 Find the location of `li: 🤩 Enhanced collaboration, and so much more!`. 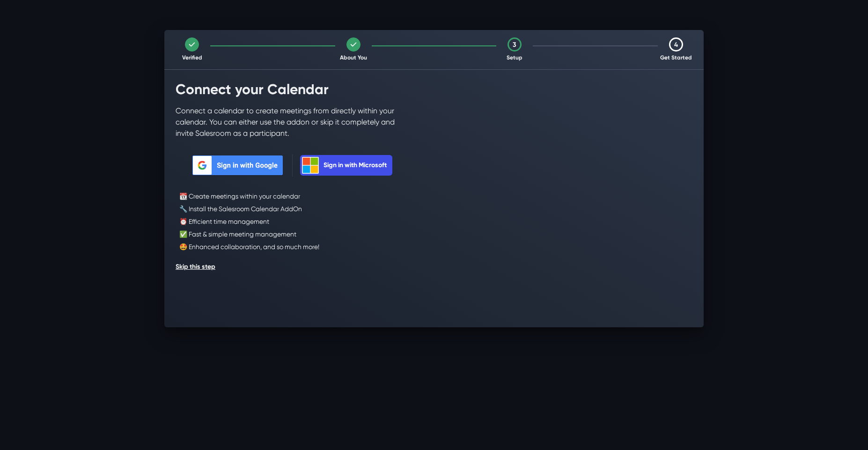

li: 🤩 Enhanced collaboration, and so much more! is located at coordinates (295, 247).